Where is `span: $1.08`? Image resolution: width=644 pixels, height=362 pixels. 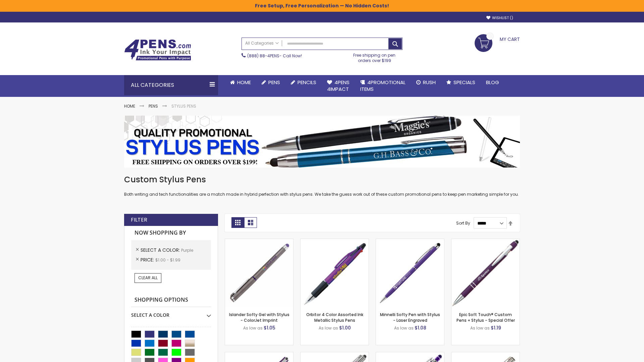 span: $1.08 is located at coordinates (420, 328).